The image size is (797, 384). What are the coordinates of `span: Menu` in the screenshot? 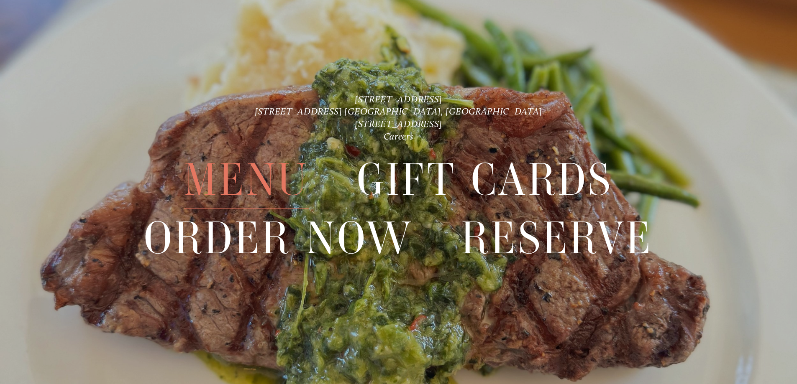 It's located at (246, 180).